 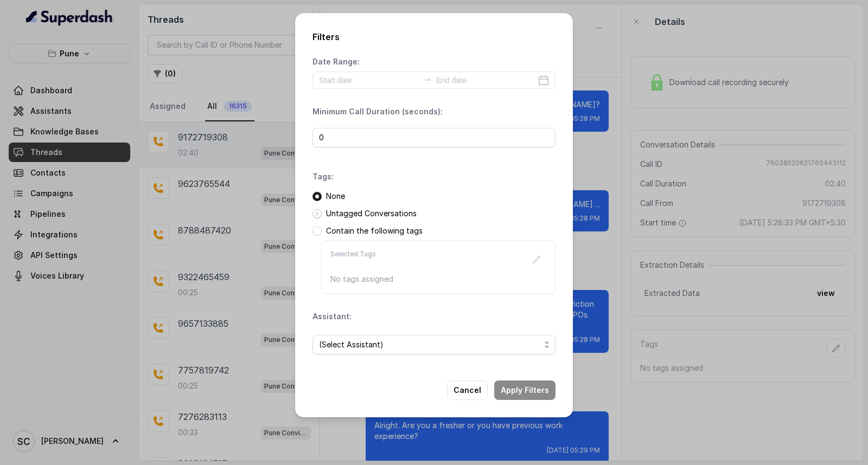 What do you see at coordinates (434, 37) in the screenshot?
I see `h2: Filters` at bounding box center [434, 37].